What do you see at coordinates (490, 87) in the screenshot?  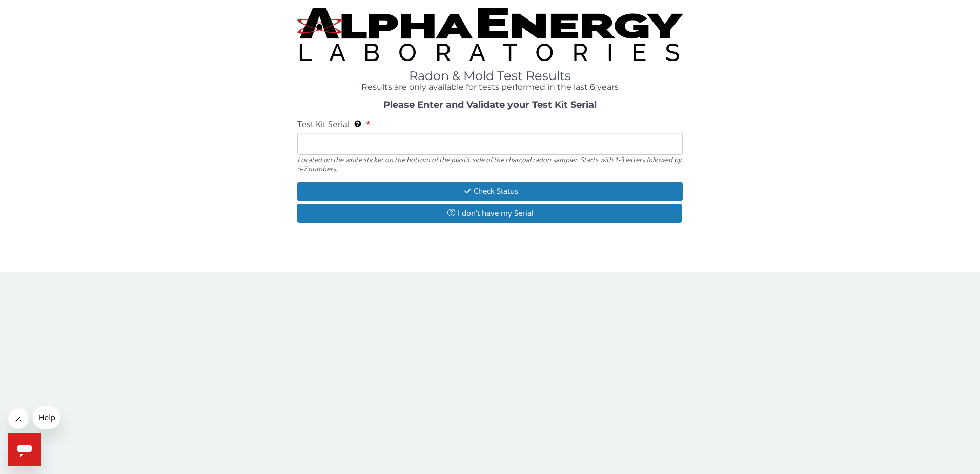 I see `h4: Results are only available for tests performed in the last 6 years` at bounding box center [490, 87].